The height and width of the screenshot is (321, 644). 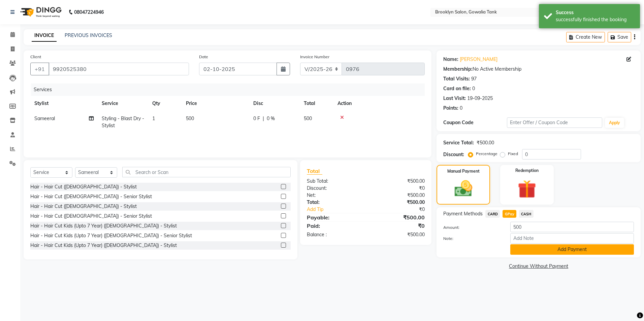 I want to click on label: Client, so click(x=36, y=57).